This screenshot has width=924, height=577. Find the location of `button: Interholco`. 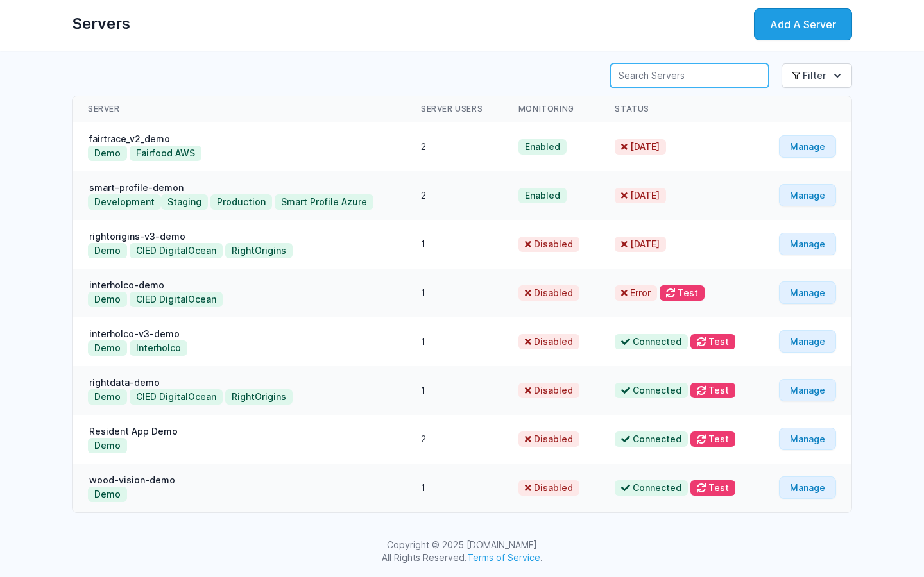

button: Interholco is located at coordinates (159, 348).